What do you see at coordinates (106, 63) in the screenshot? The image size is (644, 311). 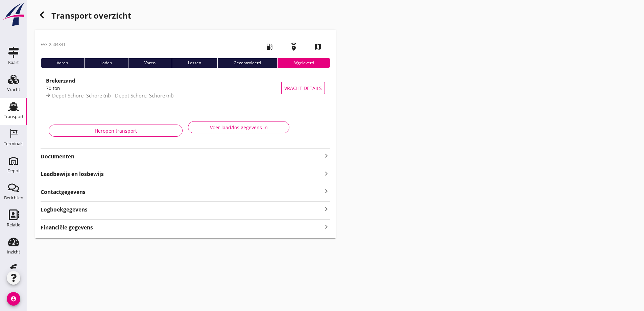 I see `div: Laden` at bounding box center [106, 63].